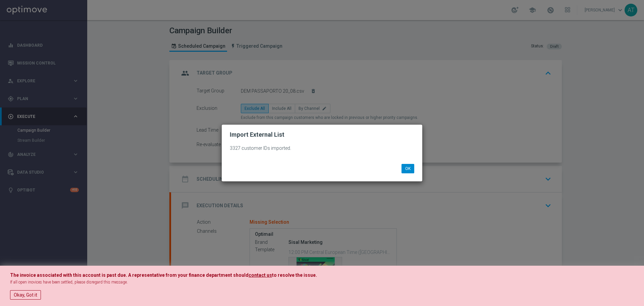  Describe the element at coordinates (260, 275) in the screenshot. I see `a: contact us` at that location.